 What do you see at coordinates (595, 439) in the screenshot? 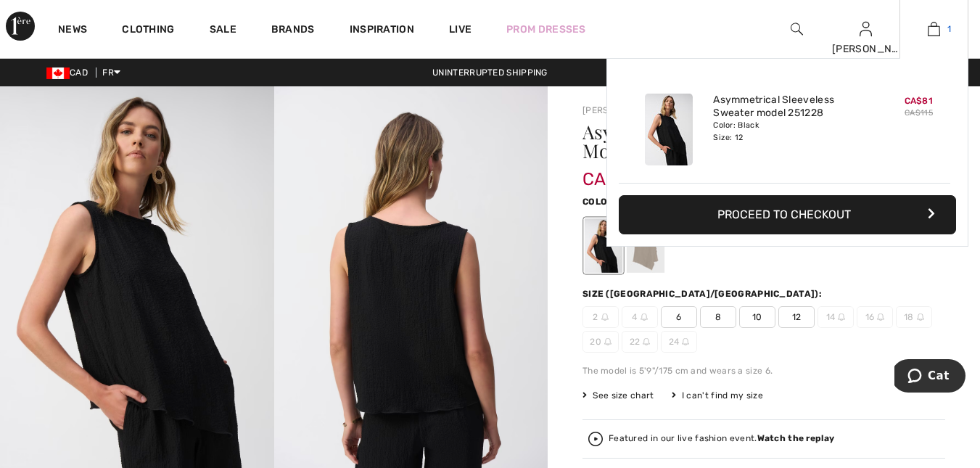
I see `img: Watch the replay` at bounding box center [595, 439].